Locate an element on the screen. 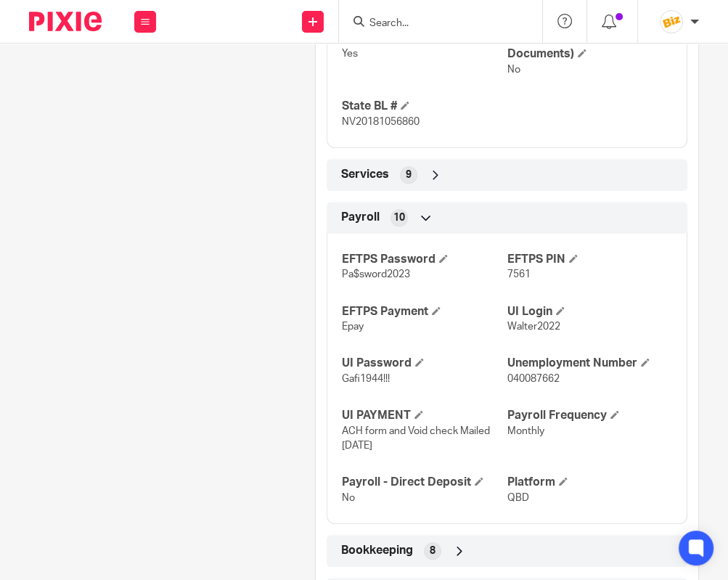 The image size is (728, 580). h4: PICK UP (mail And Or Tax Documents) is located at coordinates (590, 46).